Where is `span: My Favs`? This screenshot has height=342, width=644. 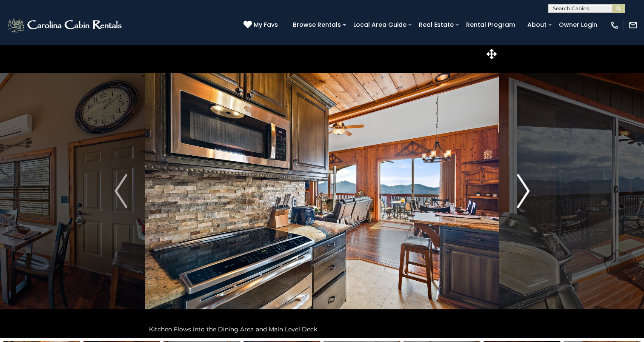 span: My Favs is located at coordinates (265, 25).